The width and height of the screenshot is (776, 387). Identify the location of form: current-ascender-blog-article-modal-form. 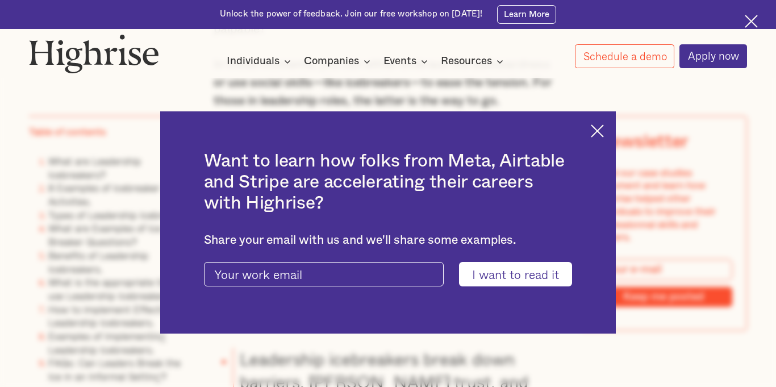
(388, 274).